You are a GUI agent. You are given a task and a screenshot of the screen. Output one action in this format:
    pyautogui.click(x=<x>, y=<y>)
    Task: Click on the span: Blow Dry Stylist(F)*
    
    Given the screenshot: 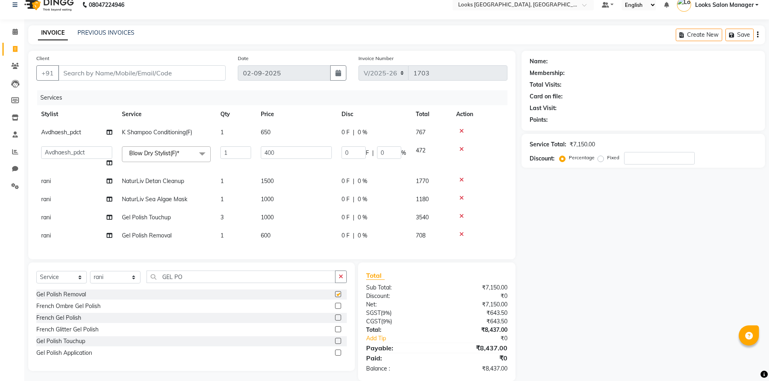 What is the action you would take?
    pyautogui.click(x=154, y=153)
    